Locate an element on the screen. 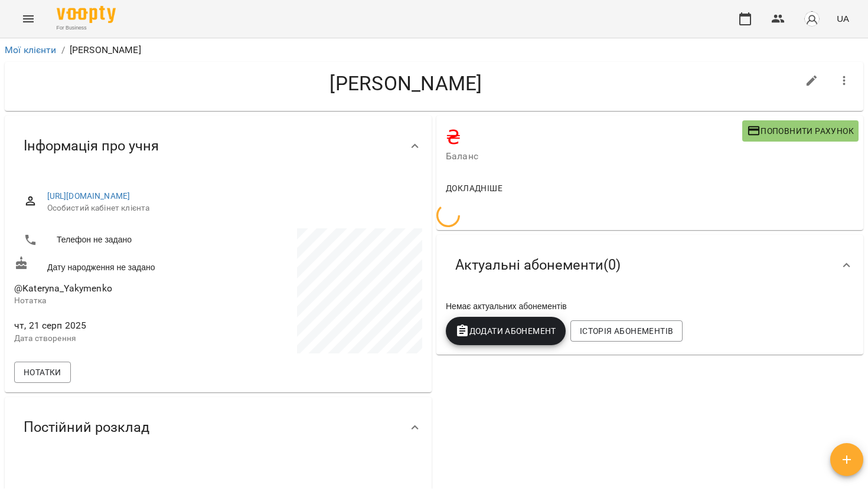 Image resolution: width=868 pixels, height=495 pixels. div: Інформація про учня is located at coordinates (218, 146).